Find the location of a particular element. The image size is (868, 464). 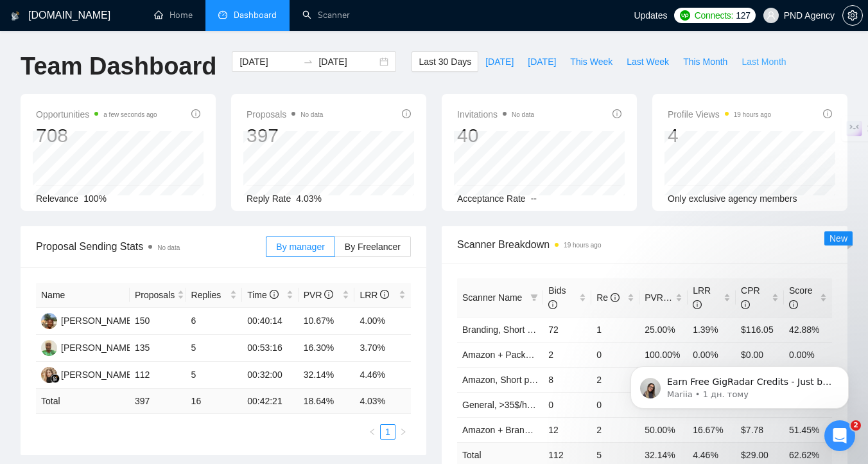

td: 1 is located at coordinates (615, 328).